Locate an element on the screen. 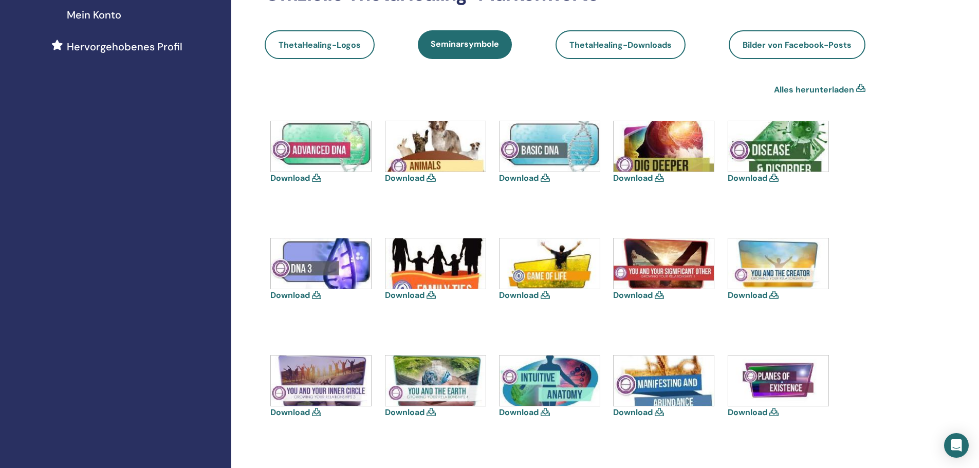 Image resolution: width=979 pixels, height=468 pixels. span: Seminarsymbole is located at coordinates (464, 44).